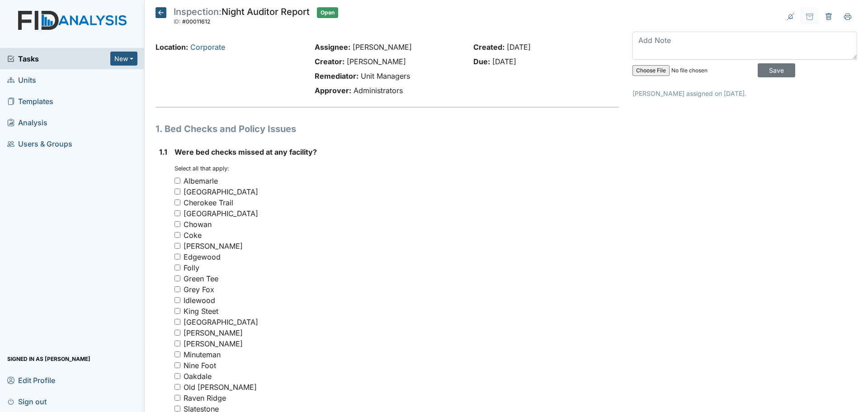 This screenshot has width=868, height=412. What do you see at coordinates (201, 278) in the screenshot?
I see `div: Green Tee` at bounding box center [201, 278].